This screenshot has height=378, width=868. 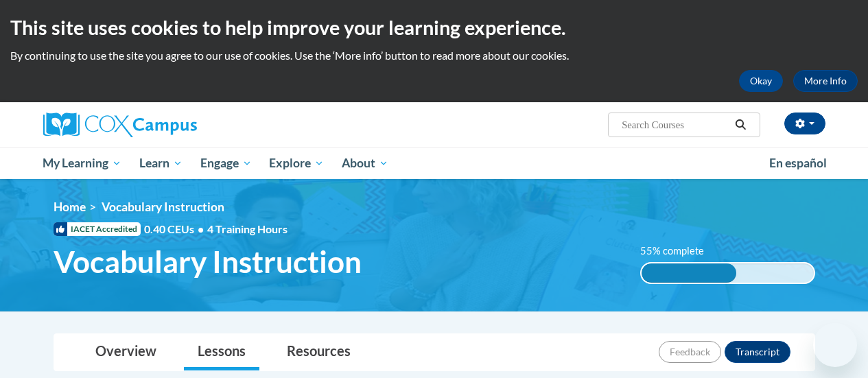 I want to click on a: Resources, so click(x=319, y=352).